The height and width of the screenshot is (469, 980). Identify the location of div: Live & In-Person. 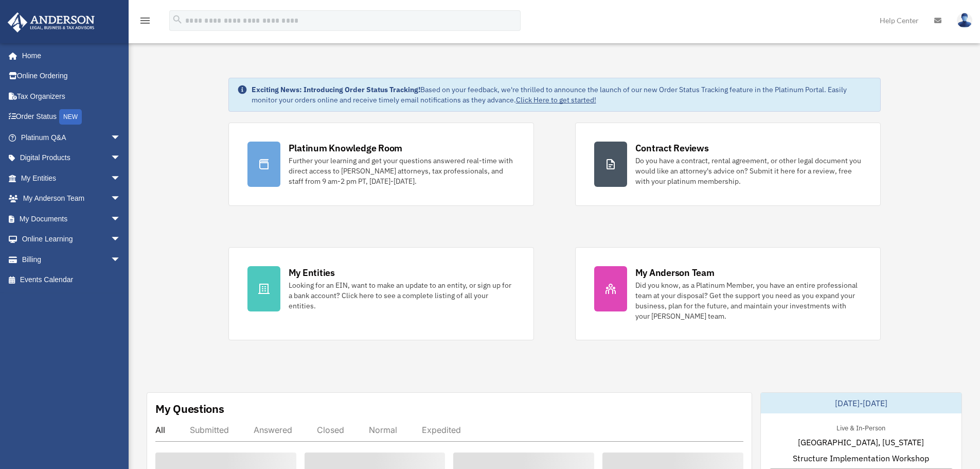
(860, 427).